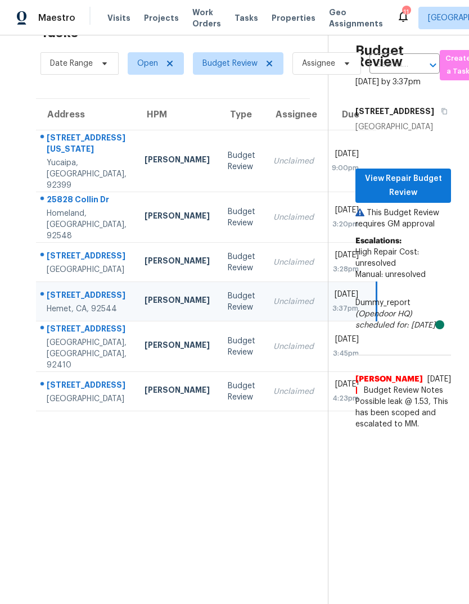 This screenshot has height=604, width=469. I want to click on span: Properties, so click(293, 18).